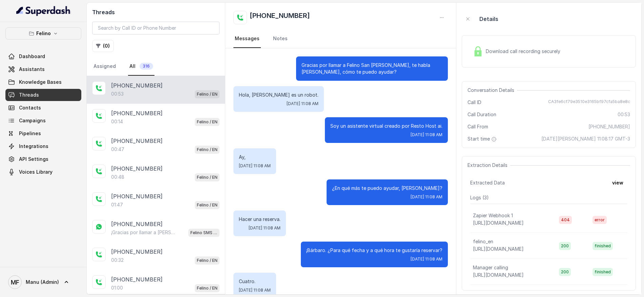  Describe the element at coordinates (118, 149) in the screenshot. I see `p: 00:47` at that location.